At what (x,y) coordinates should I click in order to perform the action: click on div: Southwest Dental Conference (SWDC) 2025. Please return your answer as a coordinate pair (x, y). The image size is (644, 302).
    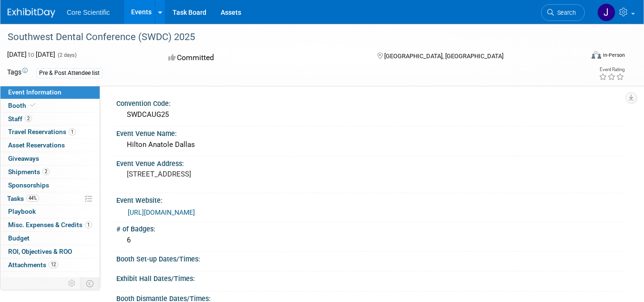
    Looking at the image, I should click on (288, 37).